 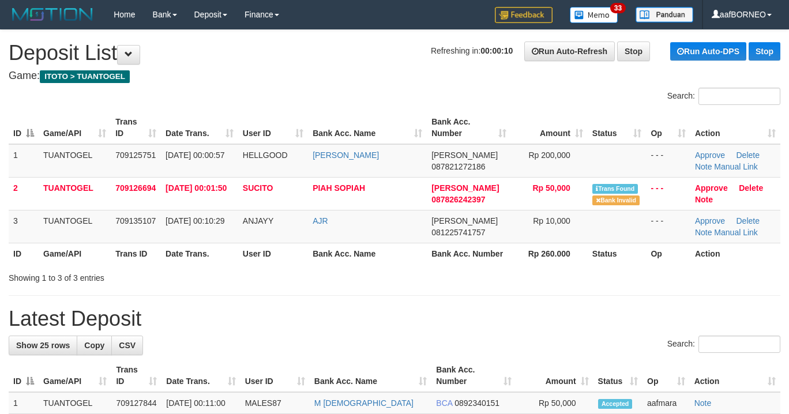 What do you see at coordinates (472, 51) in the screenshot?
I see `span: Refreshing in:` at bounding box center [472, 51].